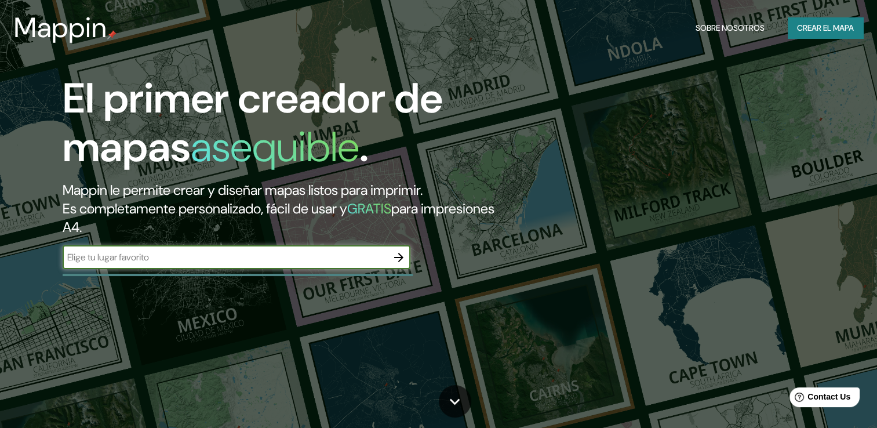 Image resolution: width=877 pixels, height=428 pixels. I want to click on input: Elige tu lugar favorito, so click(225, 257).